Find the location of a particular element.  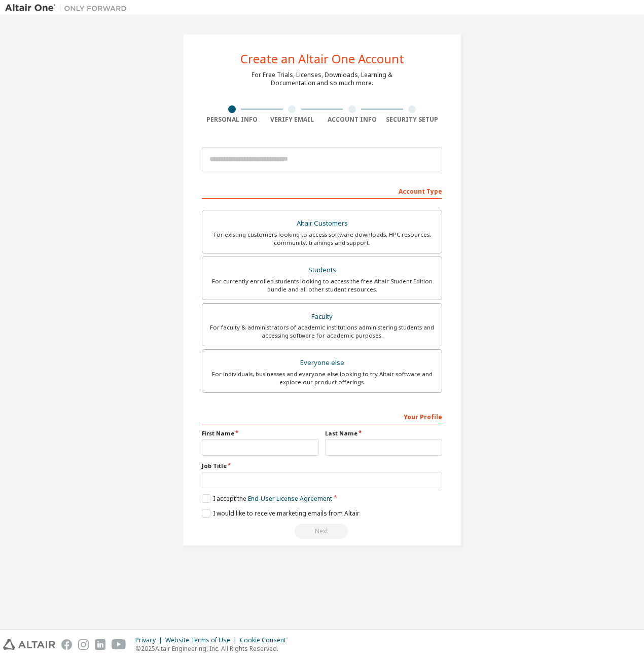

label: I would like to receive marketing emails from Altair is located at coordinates (280, 513).